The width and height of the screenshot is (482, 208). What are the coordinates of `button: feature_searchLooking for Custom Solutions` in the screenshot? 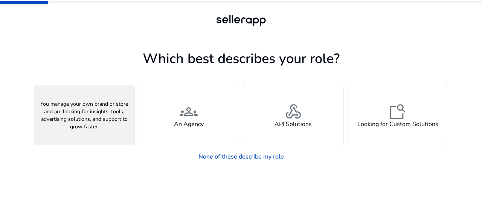 It's located at (398, 115).